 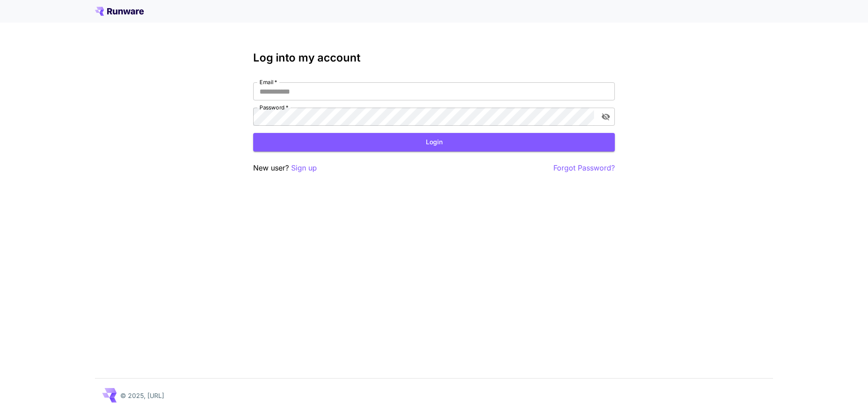 What do you see at coordinates (434, 58) in the screenshot?
I see `h3: Log into my account` at bounding box center [434, 58].